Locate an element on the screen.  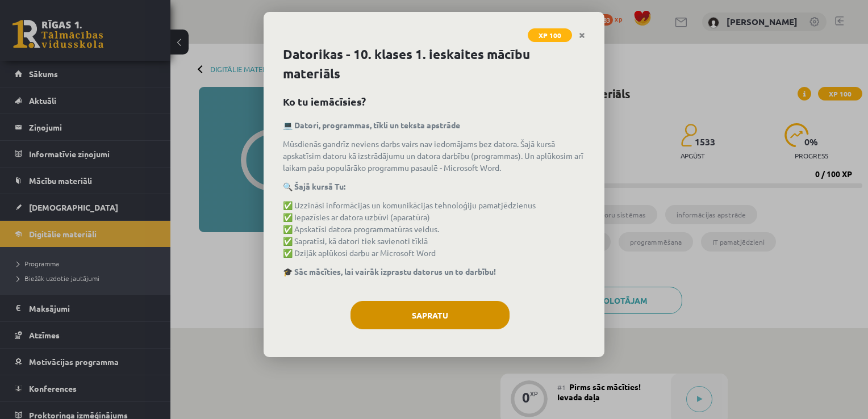
h1: Datorikas - 10. klases 1. ieskaites mācību materiāls is located at coordinates (434, 64).